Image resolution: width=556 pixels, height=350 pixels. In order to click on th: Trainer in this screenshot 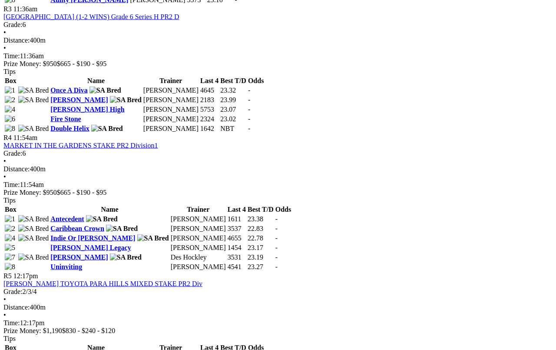, I will do `click(171, 81)`.